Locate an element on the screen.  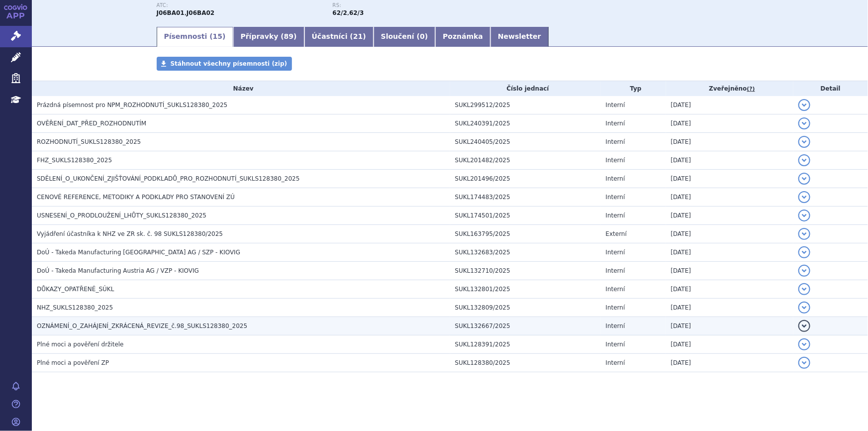
td: SUKL201496/2025 is located at coordinates (525, 178).